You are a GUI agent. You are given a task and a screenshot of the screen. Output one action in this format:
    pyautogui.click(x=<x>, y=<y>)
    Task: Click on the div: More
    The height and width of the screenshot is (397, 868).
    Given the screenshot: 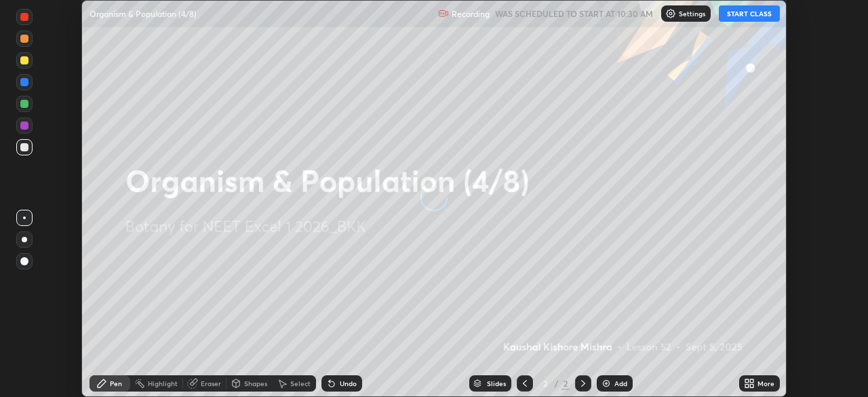 What is the action you would take?
    pyautogui.click(x=766, y=383)
    